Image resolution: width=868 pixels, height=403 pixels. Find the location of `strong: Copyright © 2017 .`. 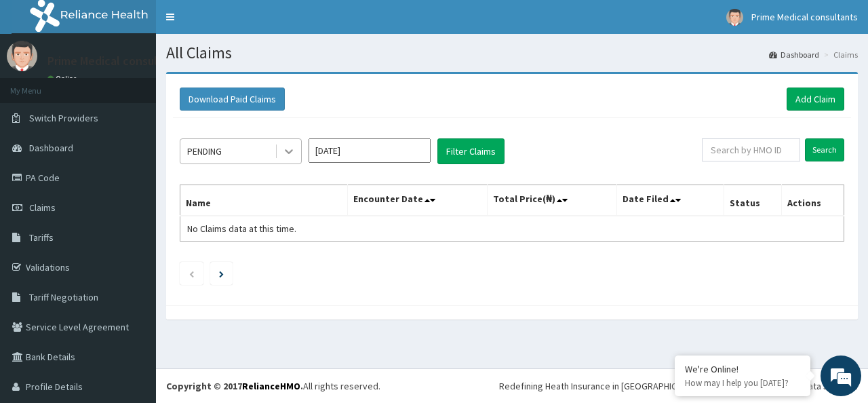

strong: Copyright © 2017 . is located at coordinates (234, 386).